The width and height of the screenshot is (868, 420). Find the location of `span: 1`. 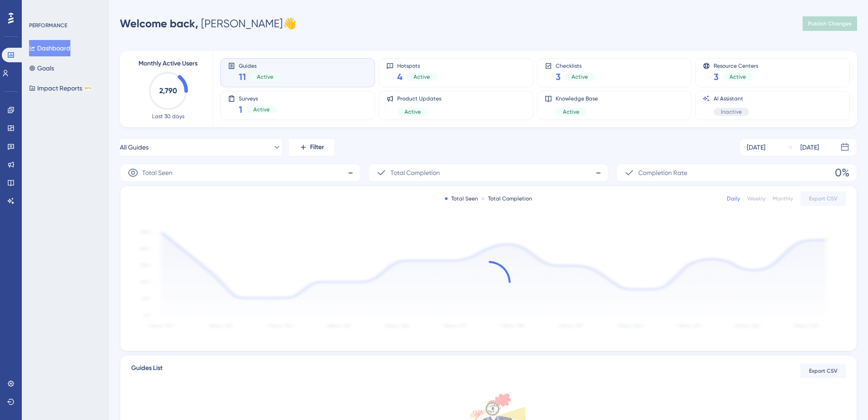

span: 1 is located at coordinates (240, 109).